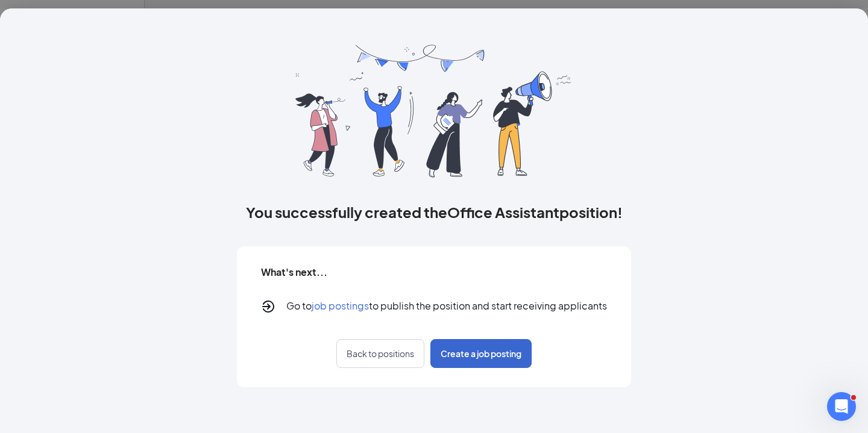 This screenshot has height=433, width=868. What do you see at coordinates (294, 272) in the screenshot?
I see `h5: What's next...` at bounding box center [294, 272].